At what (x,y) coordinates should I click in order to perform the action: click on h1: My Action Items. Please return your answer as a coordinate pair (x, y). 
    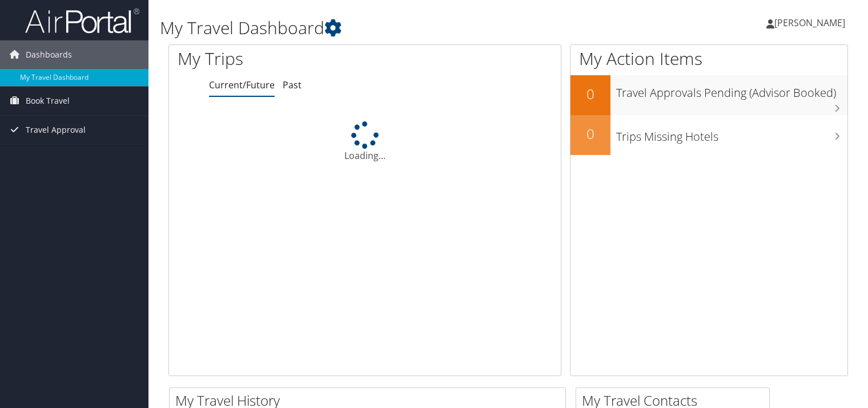
    Looking at the image, I should click on (708, 59).